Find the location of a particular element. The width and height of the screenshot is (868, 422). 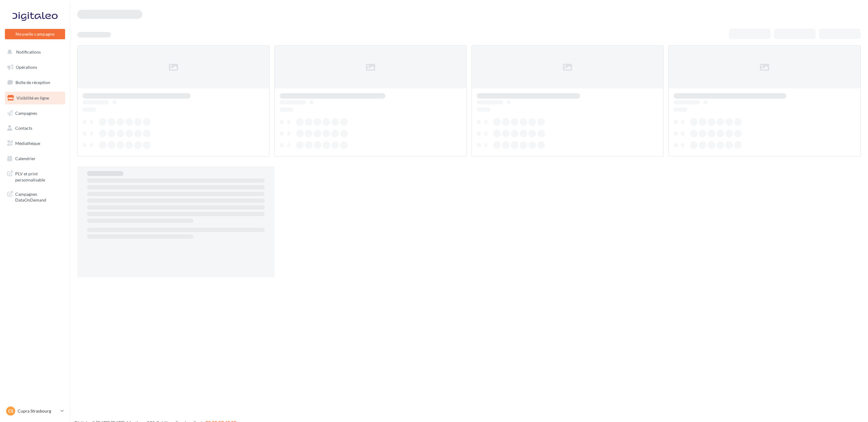

a: Visibilité en ligne is located at coordinates (35, 98).